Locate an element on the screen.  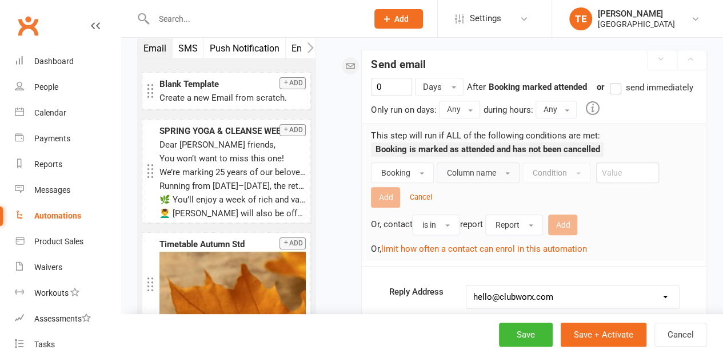
div: during hours: is located at coordinates (508, 110).